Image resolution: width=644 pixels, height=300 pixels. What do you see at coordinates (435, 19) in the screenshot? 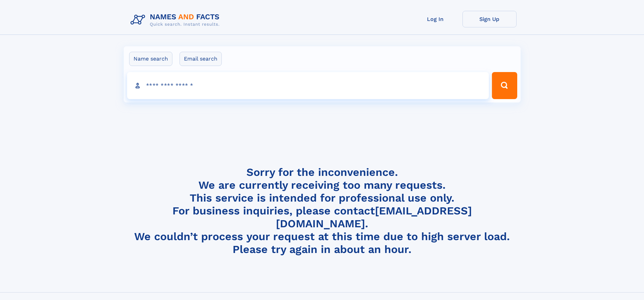
I see `a: Log In` at bounding box center [435, 19].